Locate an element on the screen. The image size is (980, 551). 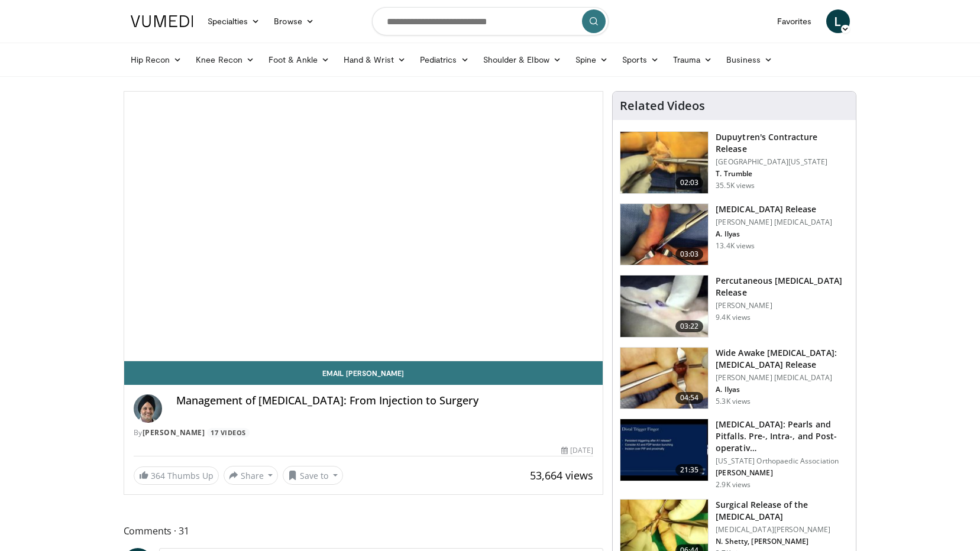
a: Favorites is located at coordinates (794, 22).